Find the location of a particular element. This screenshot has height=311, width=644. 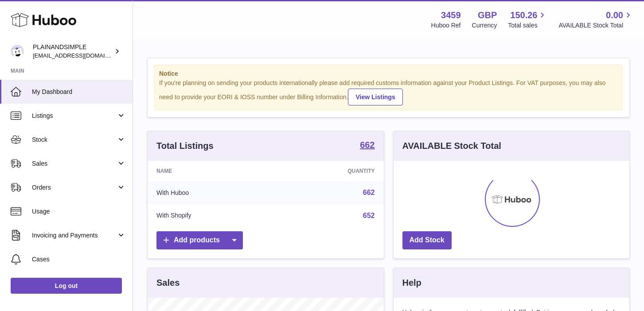

span: Orders is located at coordinates (74, 187).